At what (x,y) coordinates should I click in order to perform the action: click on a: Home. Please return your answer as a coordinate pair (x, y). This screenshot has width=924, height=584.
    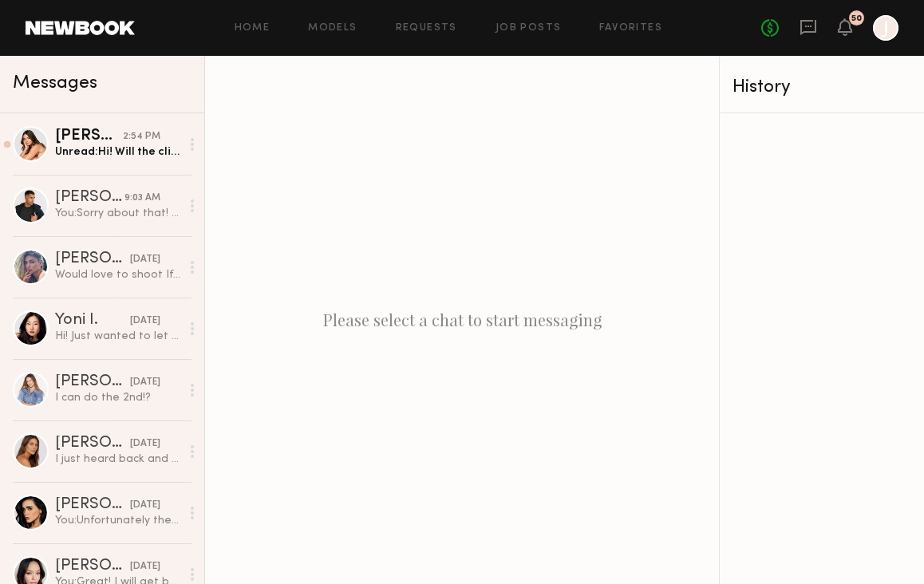
    Looking at the image, I should click on (252, 28).